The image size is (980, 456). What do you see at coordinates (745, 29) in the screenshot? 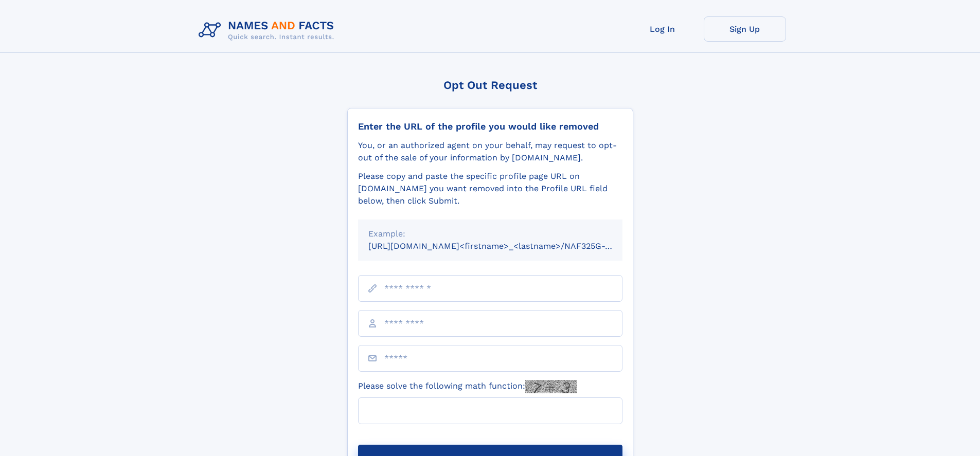
I see `a: Sign Up` at bounding box center [745, 29].